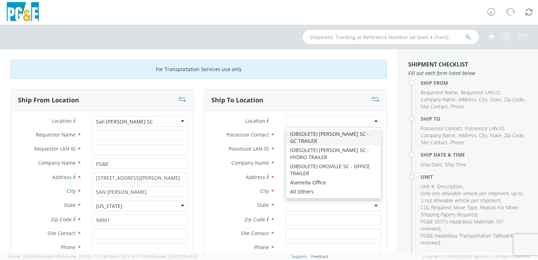 This screenshot has width=538, height=260. Describe the element at coordinates (438, 64) in the screenshot. I see `strong: Shipment Checklist` at that location.